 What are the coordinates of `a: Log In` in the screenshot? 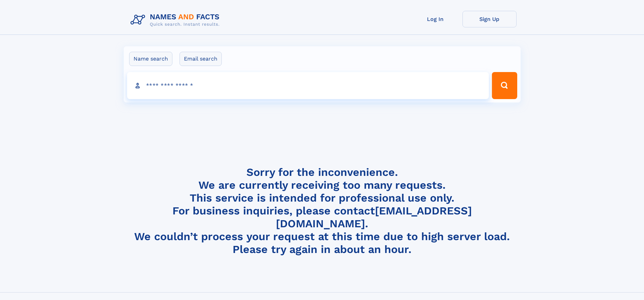 It's located at (435, 19).